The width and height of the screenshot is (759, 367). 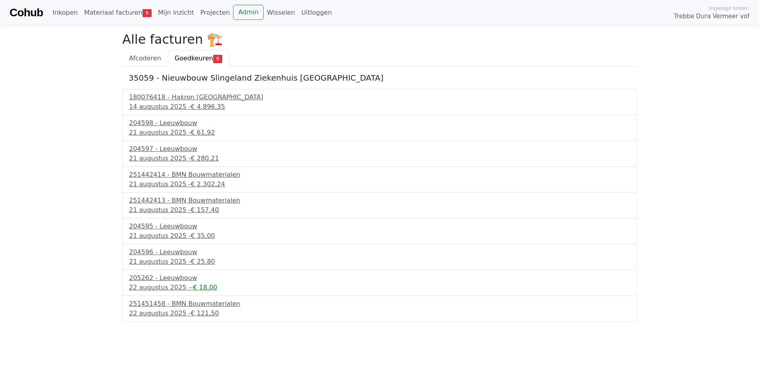 What do you see at coordinates (118, 13) in the screenshot?
I see `a: Materiaal facturen9` at bounding box center [118, 13].